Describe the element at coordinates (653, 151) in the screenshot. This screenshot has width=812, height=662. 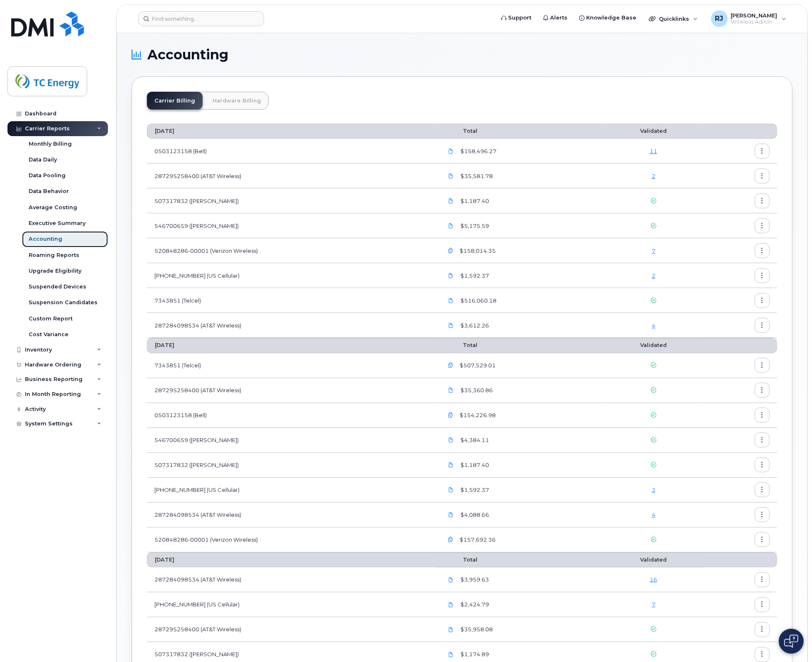
I see `a: 11` at that location.